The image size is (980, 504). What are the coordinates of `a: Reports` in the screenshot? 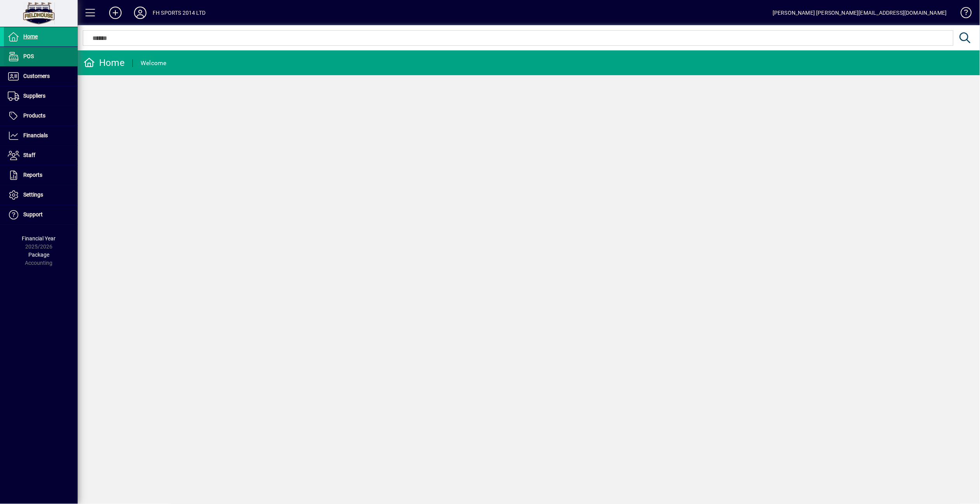 It's located at (41, 176).